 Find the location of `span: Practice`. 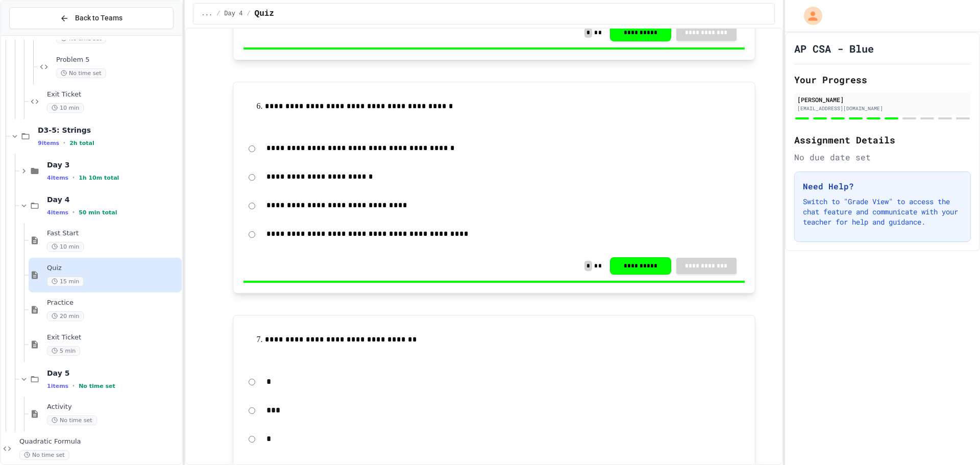

span: Practice is located at coordinates (113, 303).